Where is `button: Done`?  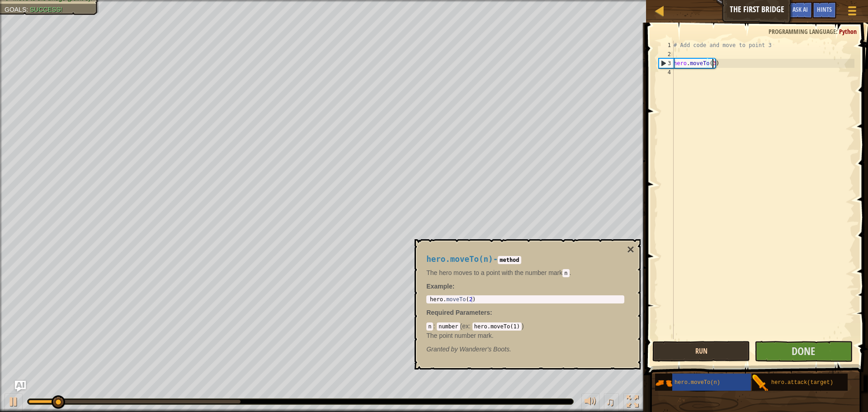 button: Done is located at coordinates (803, 352).